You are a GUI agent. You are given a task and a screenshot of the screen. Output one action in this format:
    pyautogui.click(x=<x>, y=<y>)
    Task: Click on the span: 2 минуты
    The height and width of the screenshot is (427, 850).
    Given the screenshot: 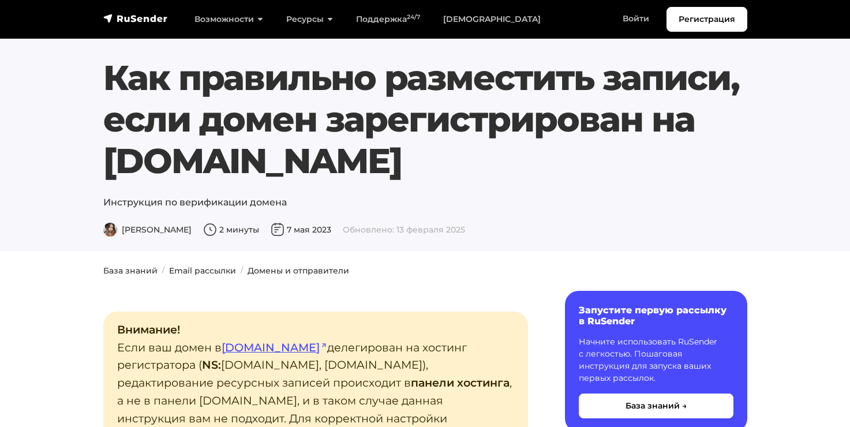 What is the action you would take?
    pyautogui.click(x=231, y=230)
    